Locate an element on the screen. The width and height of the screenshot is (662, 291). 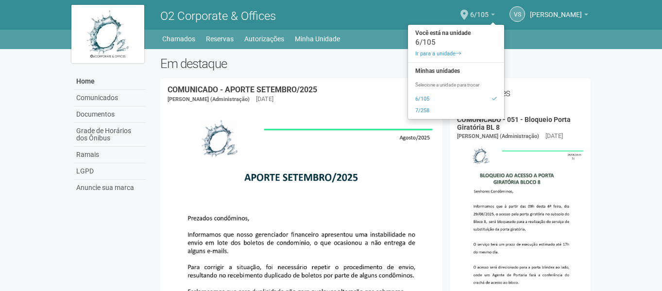
a: Ramais is located at coordinates (110, 155).